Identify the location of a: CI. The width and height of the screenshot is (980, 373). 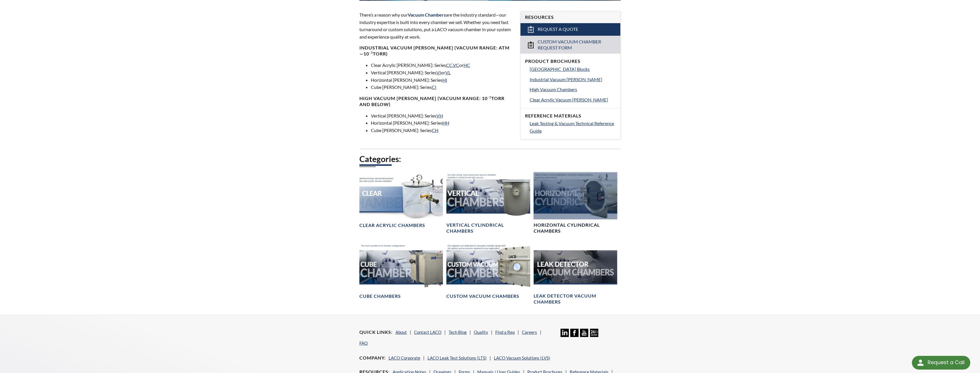
(434, 87).